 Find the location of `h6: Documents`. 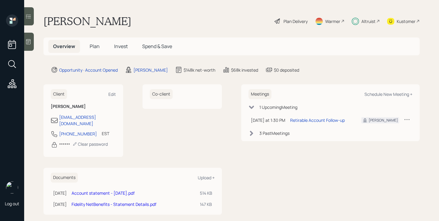

h6: Documents is located at coordinates (64, 177).